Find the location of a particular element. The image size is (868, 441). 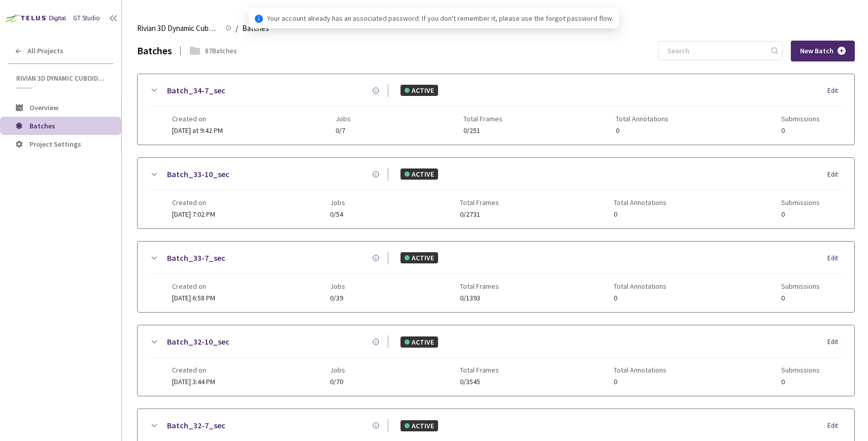

span: Your account already has an associated password. If you don't remember it, please use the forgot ... is located at coordinates (440, 19).